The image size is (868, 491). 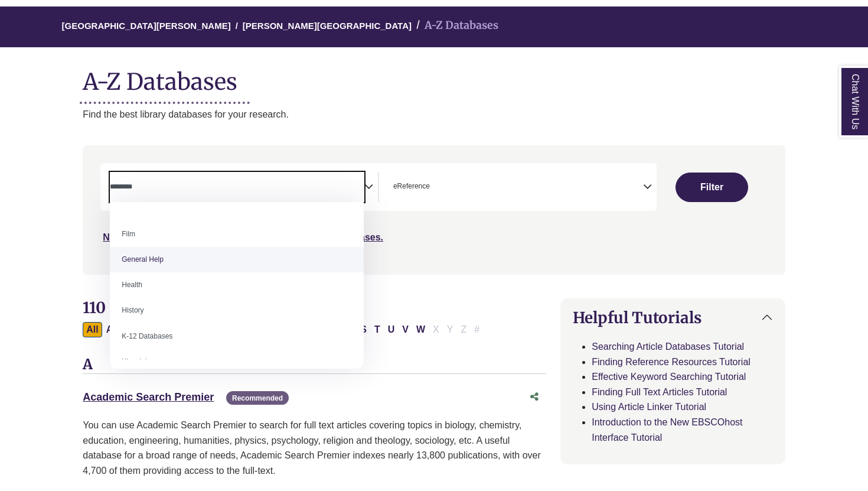 What do you see at coordinates (284, 328) in the screenshot?
I see `div: Alpha-list to filter by first letter of database name` at bounding box center [284, 328].